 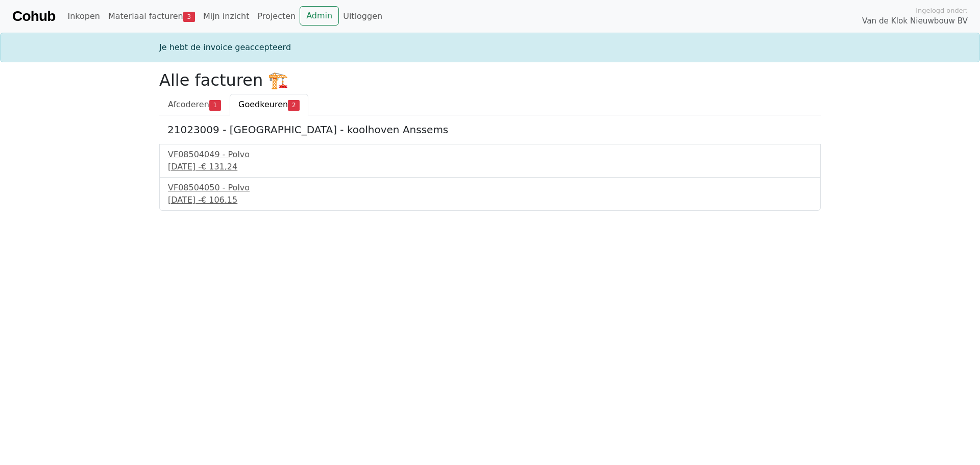 What do you see at coordinates (363, 16) in the screenshot?
I see `a: Uitloggen` at bounding box center [363, 16].